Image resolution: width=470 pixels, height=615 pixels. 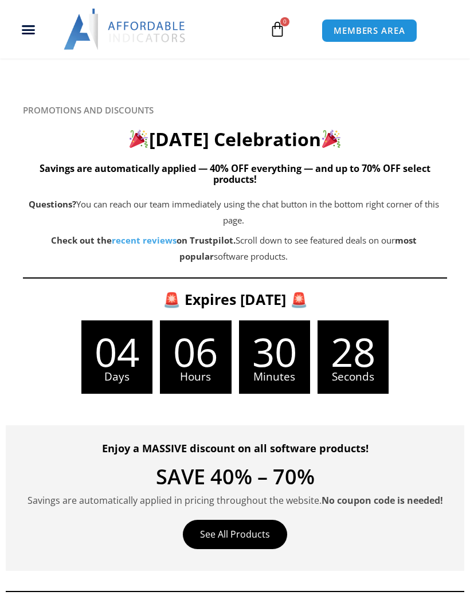 I want to click on span: Seconds, so click(x=353, y=376).